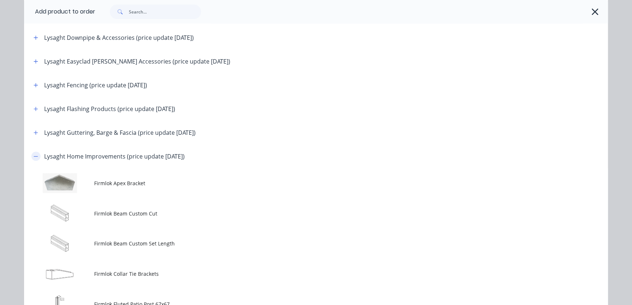 The image size is (632, 305). I want to click on span: Firmlok Apex Bracket, so click(300, 183).